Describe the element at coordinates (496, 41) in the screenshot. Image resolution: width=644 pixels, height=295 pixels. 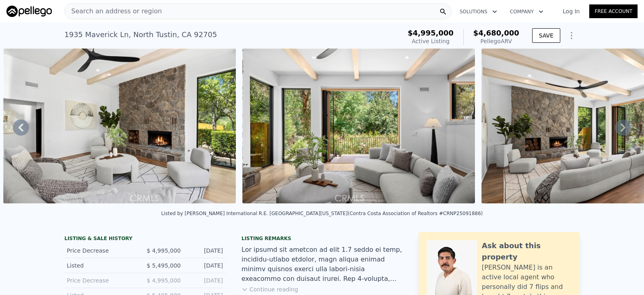
I see `div: Pellego ARV` at that location.